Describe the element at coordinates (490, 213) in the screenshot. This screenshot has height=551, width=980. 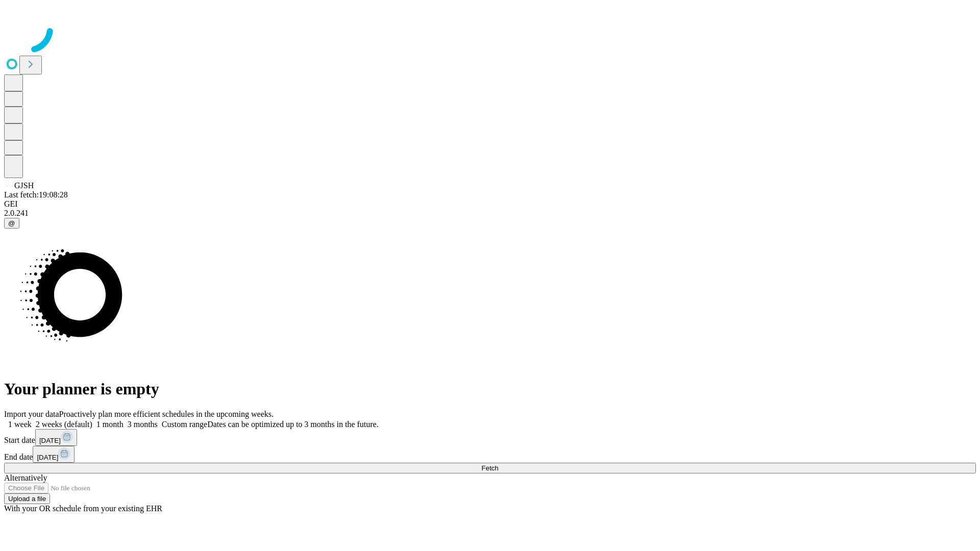
I see `div: 2.0.241` at that location.